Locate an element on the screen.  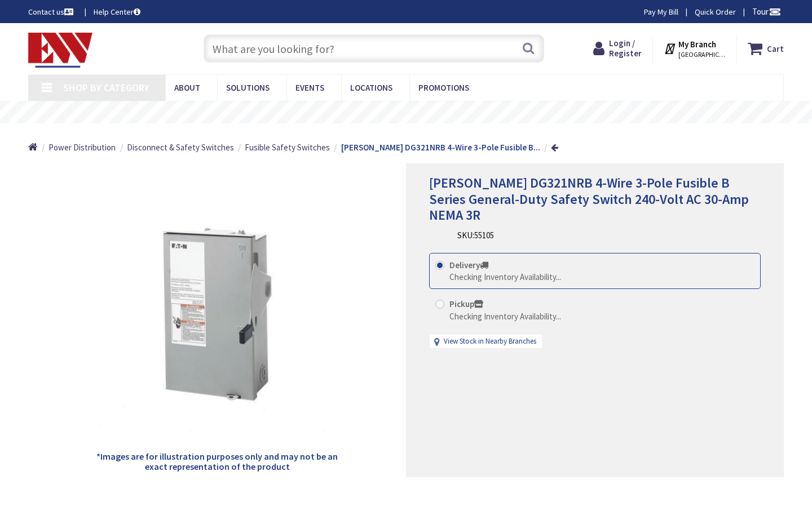
a: Login / Register is located at coordinates (617, 49).